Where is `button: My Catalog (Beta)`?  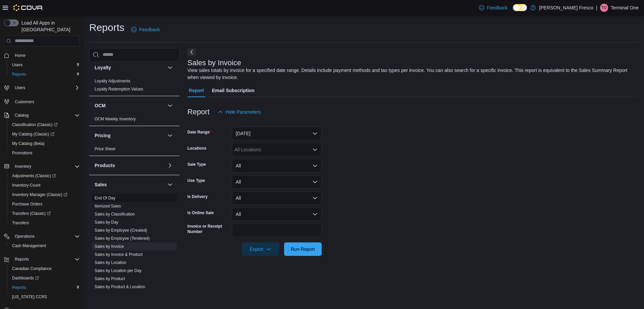 button: My Catalog (Beta) is located at coordinates (45, 143).